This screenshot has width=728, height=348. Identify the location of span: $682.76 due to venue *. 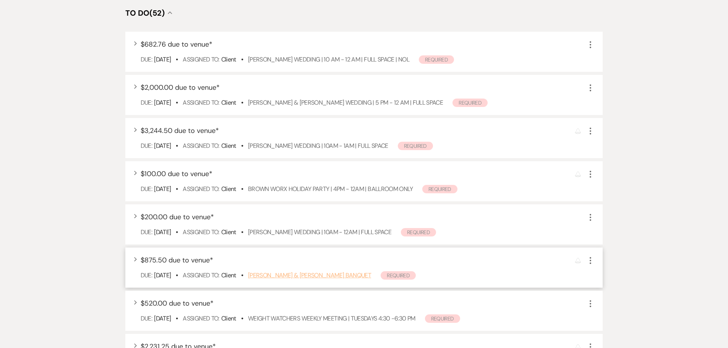
(177, 44).